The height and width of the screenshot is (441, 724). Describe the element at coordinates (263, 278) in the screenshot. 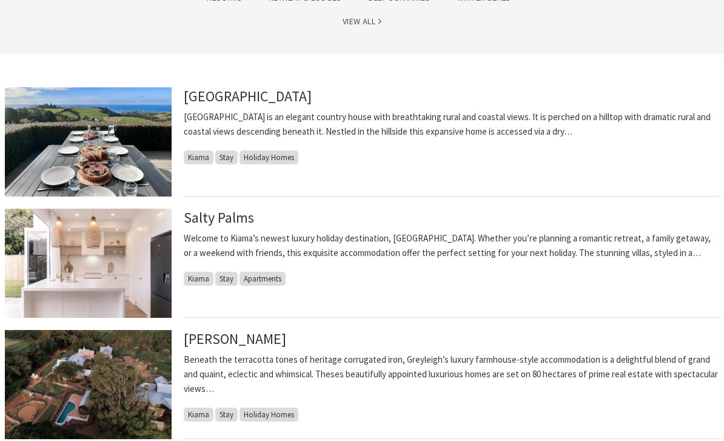

I see `span: Apartments` at that location.